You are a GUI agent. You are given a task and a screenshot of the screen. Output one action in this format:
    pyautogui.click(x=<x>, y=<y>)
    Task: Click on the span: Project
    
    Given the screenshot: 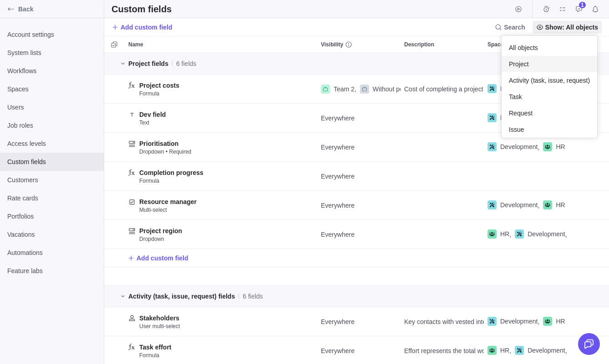 What is the action you would take?
    pyautogui.click(x=519, y=64)
    